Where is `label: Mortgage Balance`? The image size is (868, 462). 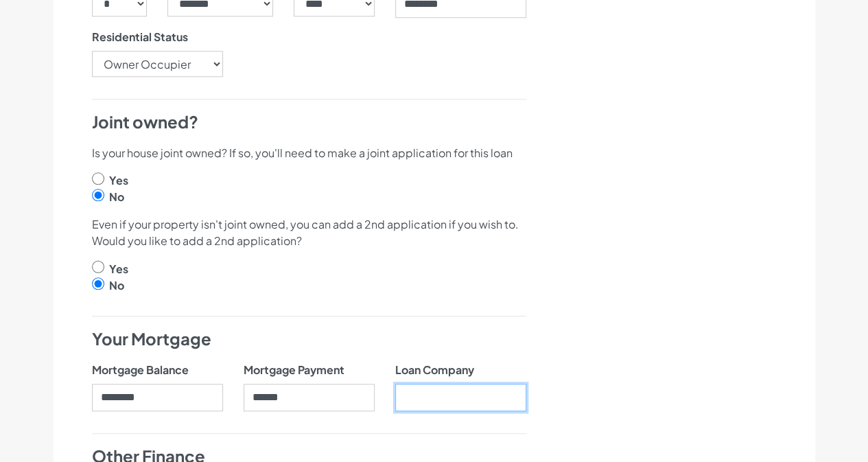 label: Mortgage Balance is located at coordinates (140, 370).